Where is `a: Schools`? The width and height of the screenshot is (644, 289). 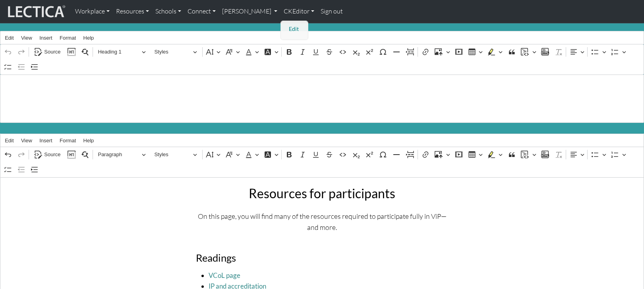
a: Schools is located at coordinates (168, 11).